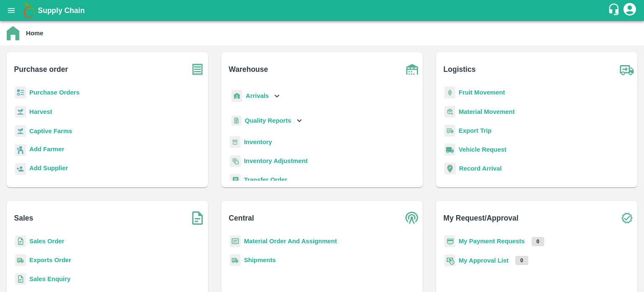 The width and height of the screenshot is (644, 292). Describe the element at coordinates (323, 10) in the screenshot. I see `a: Supply Chain` at that location.